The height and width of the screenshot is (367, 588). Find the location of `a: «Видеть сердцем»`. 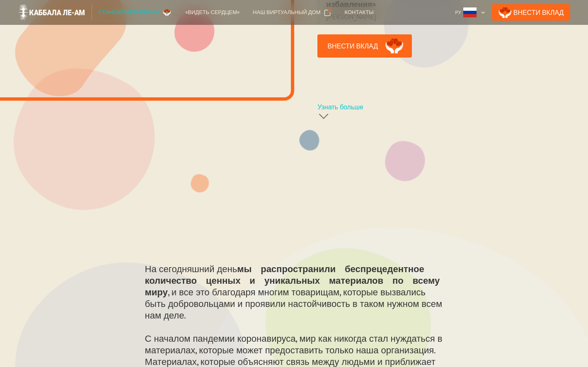

a: «Видеть сердцем» is located at coordinates (212, 13).